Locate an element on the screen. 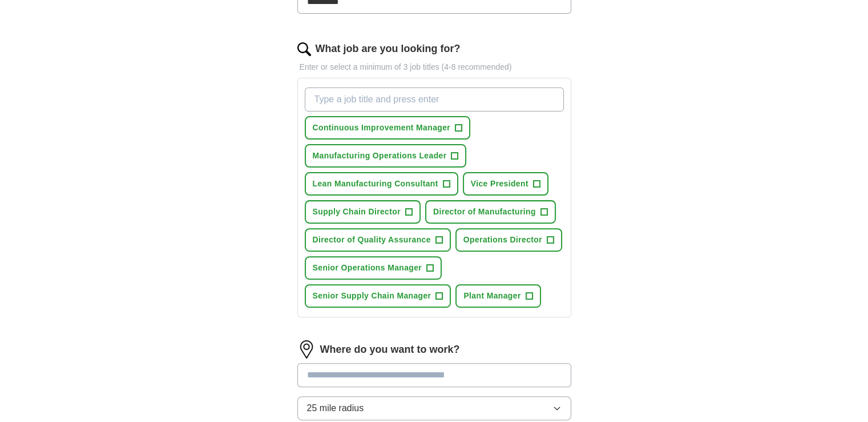 Image resolution: width=868 pixels, height=422 pixels. button: Senior Operations Manager is located at coordinates (373, 268).